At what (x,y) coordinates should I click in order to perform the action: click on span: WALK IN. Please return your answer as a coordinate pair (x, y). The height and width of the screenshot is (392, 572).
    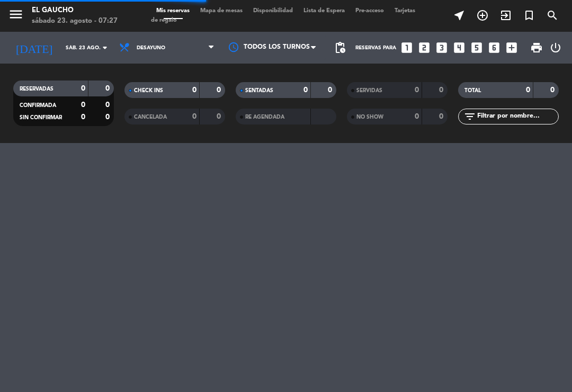
    Looking at the image, I should click on (505, 15).